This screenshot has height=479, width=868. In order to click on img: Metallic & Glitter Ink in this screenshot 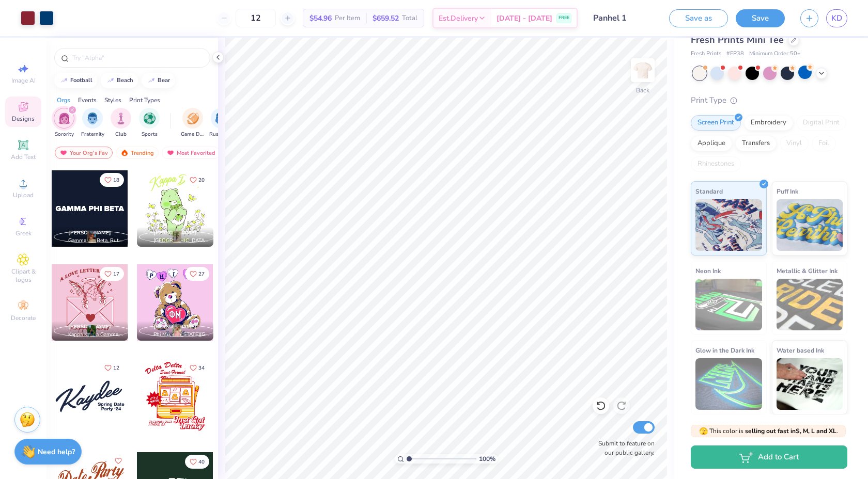, I will do `click(809, 304)`.